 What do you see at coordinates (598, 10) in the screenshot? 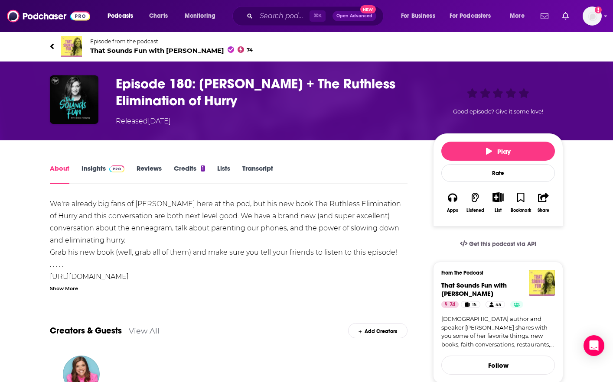
I see `svg: Add a profile image` at bounding box center [598, 10].